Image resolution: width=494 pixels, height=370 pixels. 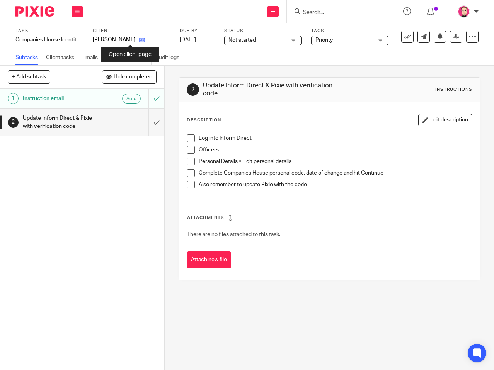 I want to click on p: Description, so click(x=204, y=120).